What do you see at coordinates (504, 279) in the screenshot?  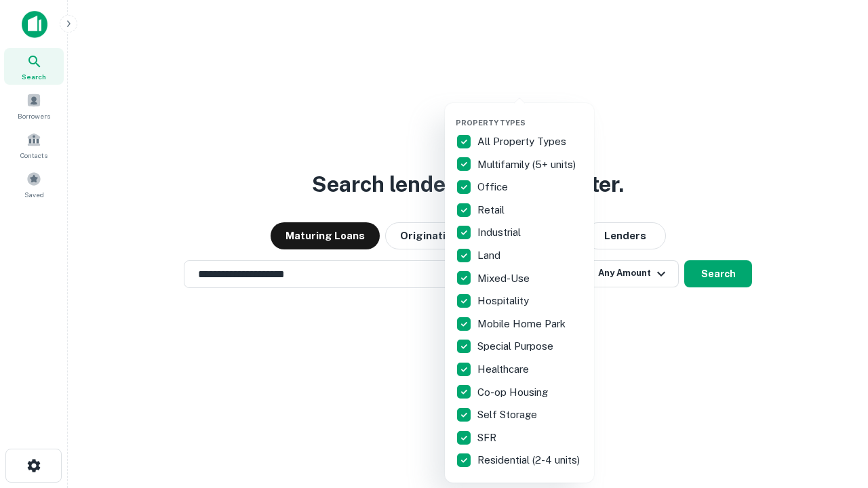 I see `p: Mixed-Use` at bounding box center [504, 279].